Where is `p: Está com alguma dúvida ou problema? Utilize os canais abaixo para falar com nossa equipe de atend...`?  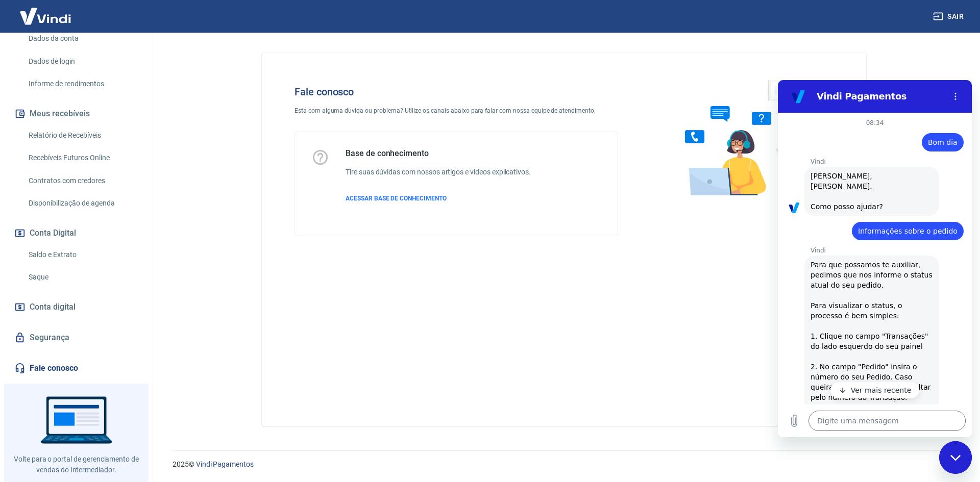 p: Está com alguma dúvida ou problema? Utilize os canais abaixo para falar com nossa equipe de atend... is located at coordinates (456, 111).